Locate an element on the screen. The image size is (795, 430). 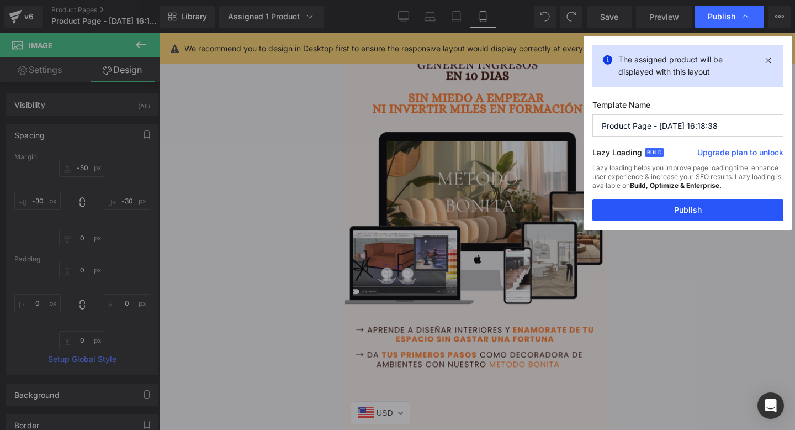
label: Lazy Loading is located at coordinates (618, 154).